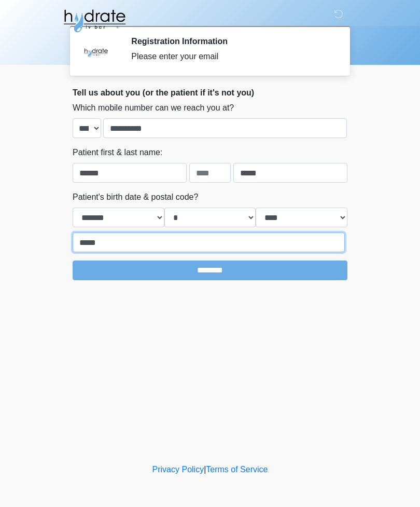 Image resolution: width=420 pixels, height=507 pixels. Describe the element at coordinates (117, 153) in the screenshot. I see `label: Patient first & last name:` at that location.